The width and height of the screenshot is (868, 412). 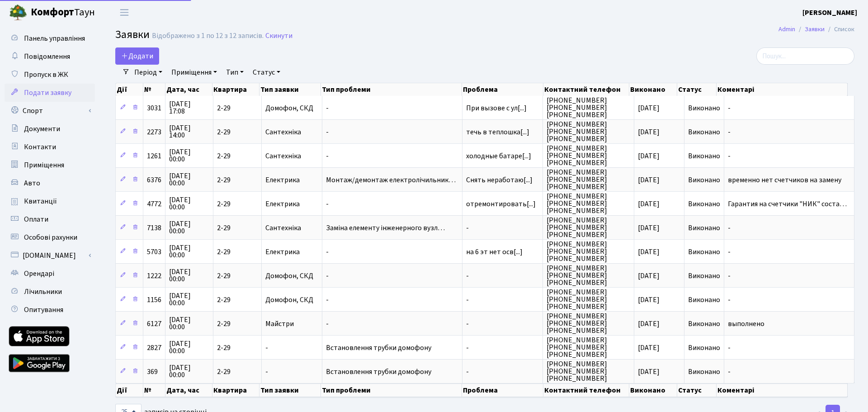 What do you see at coordinates (499, 180) in the screenshot?
I see `span: Снять неработаю[...]` at bounding box center [499, 180].